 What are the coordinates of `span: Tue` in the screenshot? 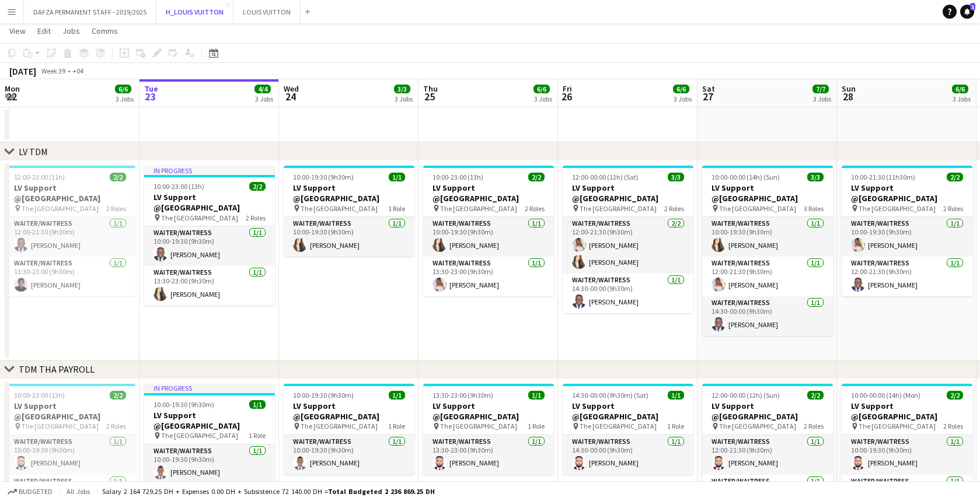 It's located at (151, 89).